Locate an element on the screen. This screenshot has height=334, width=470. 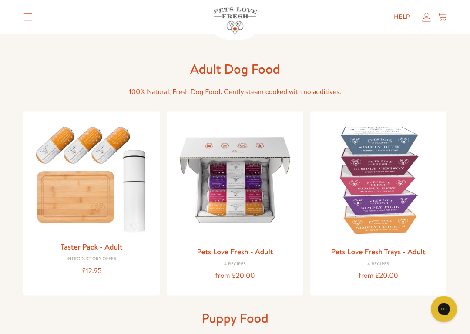
summary: Translation missing: en.sections.header.menu is located at coordinates (28, 17).